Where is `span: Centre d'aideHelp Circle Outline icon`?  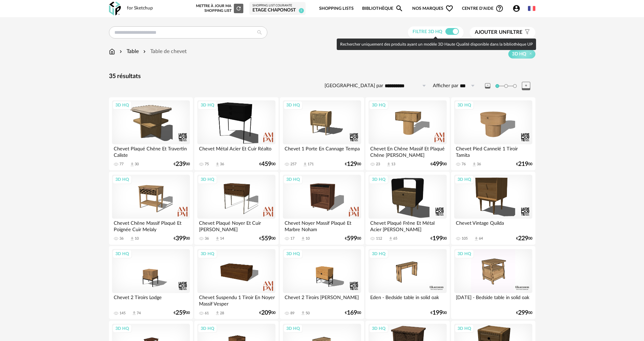
span: Centre d'aideHelp Circle Outline icon is located at coordinates (483, 9).